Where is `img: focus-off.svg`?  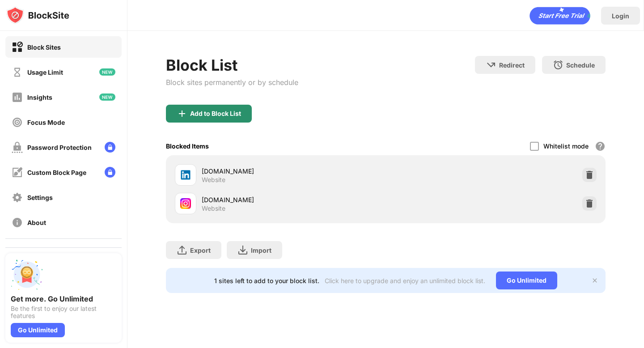 img: focus-off.svg is located at coordinates (17, 122).